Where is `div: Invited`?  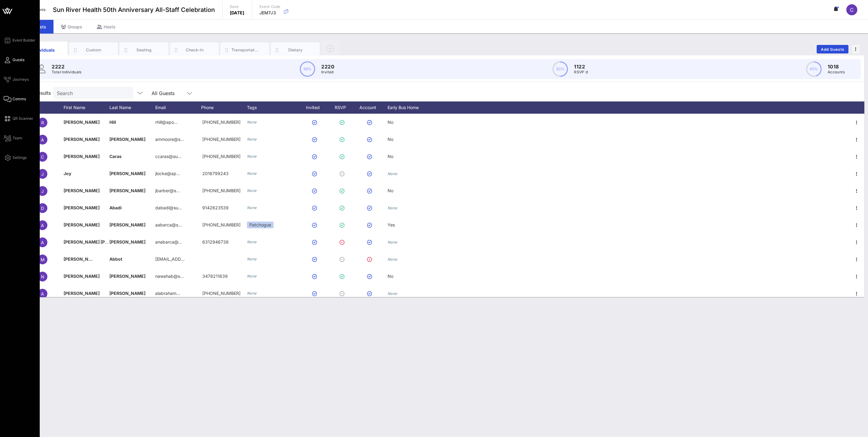
div: Invited is located at coordinates (316, 108).